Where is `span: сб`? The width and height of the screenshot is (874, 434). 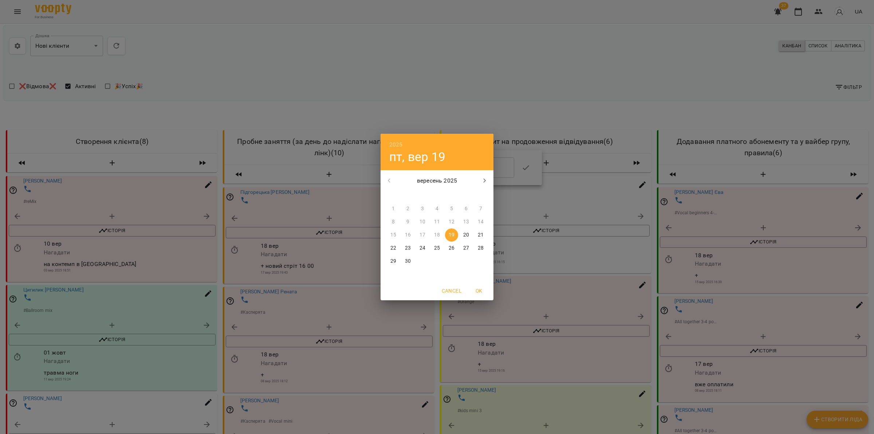
span: сб is located at coordinates (466, 195).